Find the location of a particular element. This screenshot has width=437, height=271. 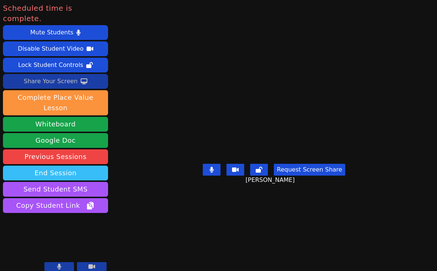

button: Share Your Screen is located at coordinates (56, 81).